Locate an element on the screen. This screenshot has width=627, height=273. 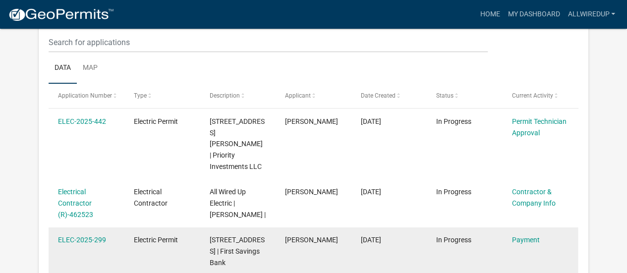
span: Application Number is located at coordinates (85, 96).